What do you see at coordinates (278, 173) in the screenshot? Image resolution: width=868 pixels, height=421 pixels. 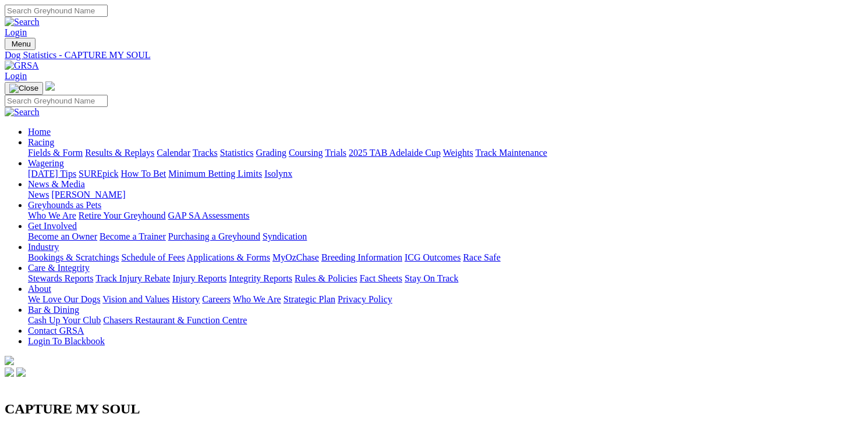 I see `a: Isolynx` at bounding box center [278, 173].